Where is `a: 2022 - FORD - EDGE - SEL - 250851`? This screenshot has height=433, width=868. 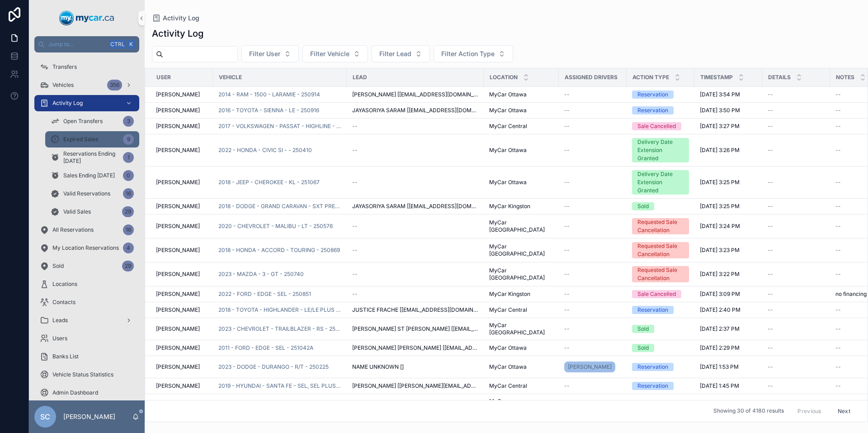 a: 2022 - FORD - EDGE - SEL - 250851 is located at coordinates (280, 294).